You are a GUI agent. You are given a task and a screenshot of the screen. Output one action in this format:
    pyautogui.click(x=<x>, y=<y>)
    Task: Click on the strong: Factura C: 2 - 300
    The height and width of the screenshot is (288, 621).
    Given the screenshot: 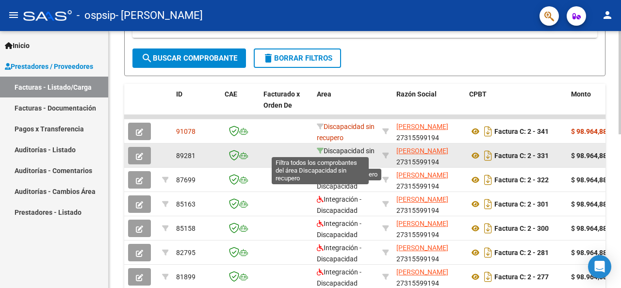 What is the action you would take?
    pyautogui.click(x=521, y=228)
    